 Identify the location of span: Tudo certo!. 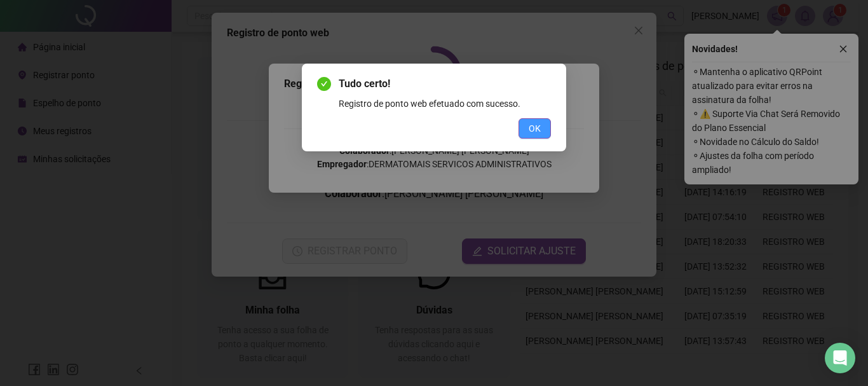
(445, 84).